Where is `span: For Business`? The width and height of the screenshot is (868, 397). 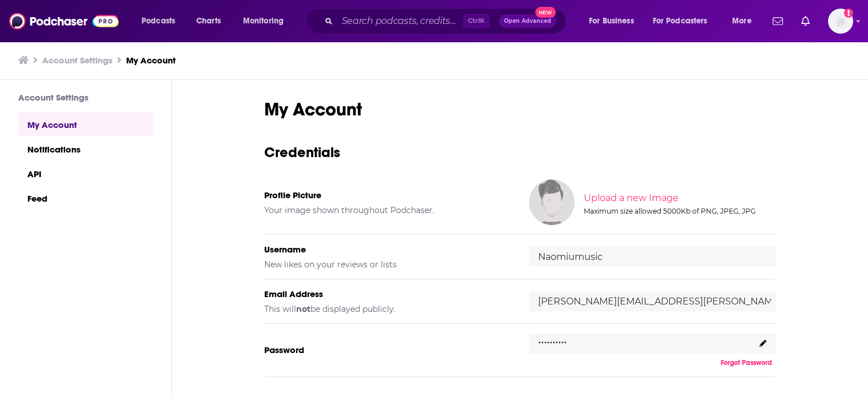
span: For Business is located at coordinates (611, 21).